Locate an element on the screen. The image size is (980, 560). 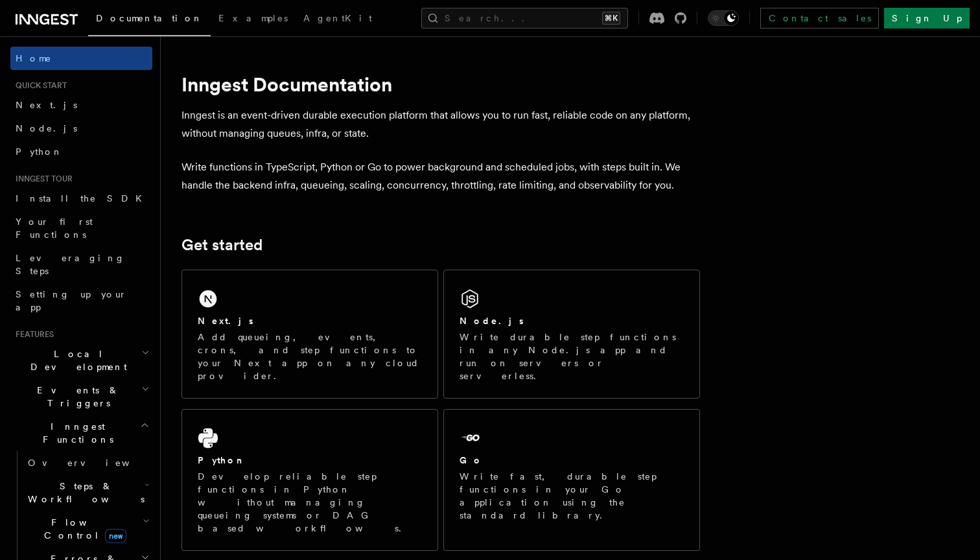
p: Write functions in TypeScript, Python or Go to power background and scheduled jobs, with steps bu... is located at coordinates (441, 176).